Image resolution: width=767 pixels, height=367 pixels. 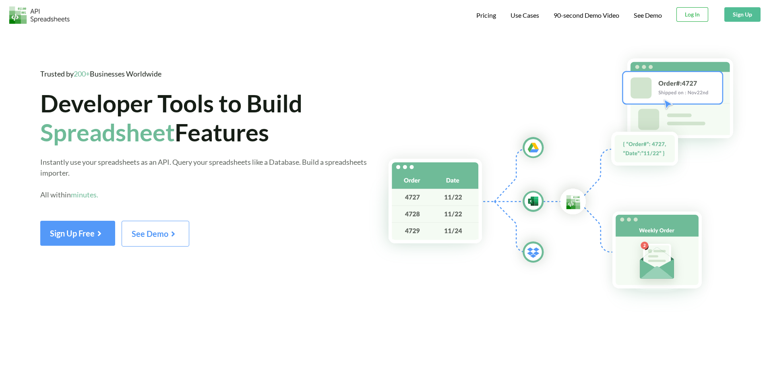 What do you see at coordinates (203, 178) in the screenshot?
I see `span: Instantly use your spreadsheets as an API. Query your spreadsheets like a Database. Build a sprea...` at bounding box center [203, 178].